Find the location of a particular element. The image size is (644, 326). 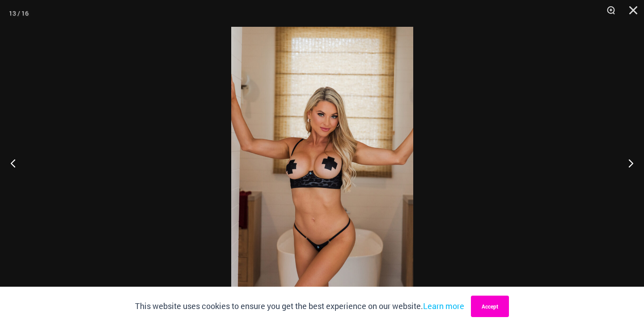

div: 13 / 16 is located at coordinates (19, 13).